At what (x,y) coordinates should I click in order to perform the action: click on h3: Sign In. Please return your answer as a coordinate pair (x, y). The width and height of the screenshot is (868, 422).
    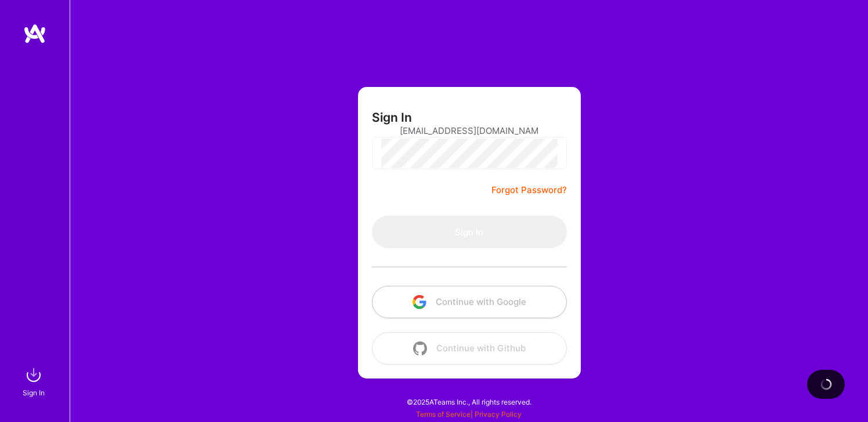
    Looking at the image, I should click on (392, 117).